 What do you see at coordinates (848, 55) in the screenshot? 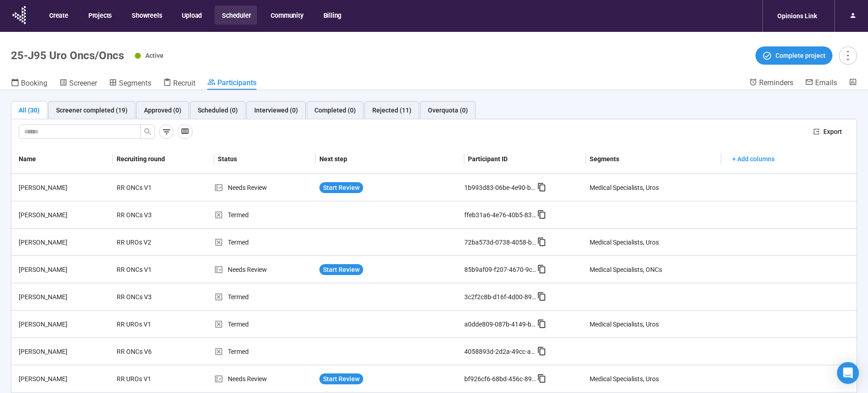
I see `button: more` at bounding box center [848, 55].